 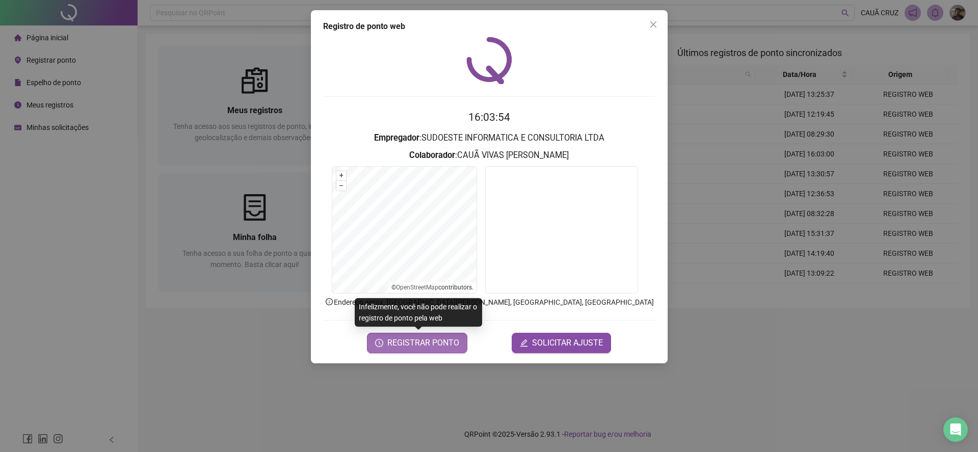 What do you see at coordinates (524, 343) in the screenshot?
I see `span: edit` at bounding box center [524, 343].